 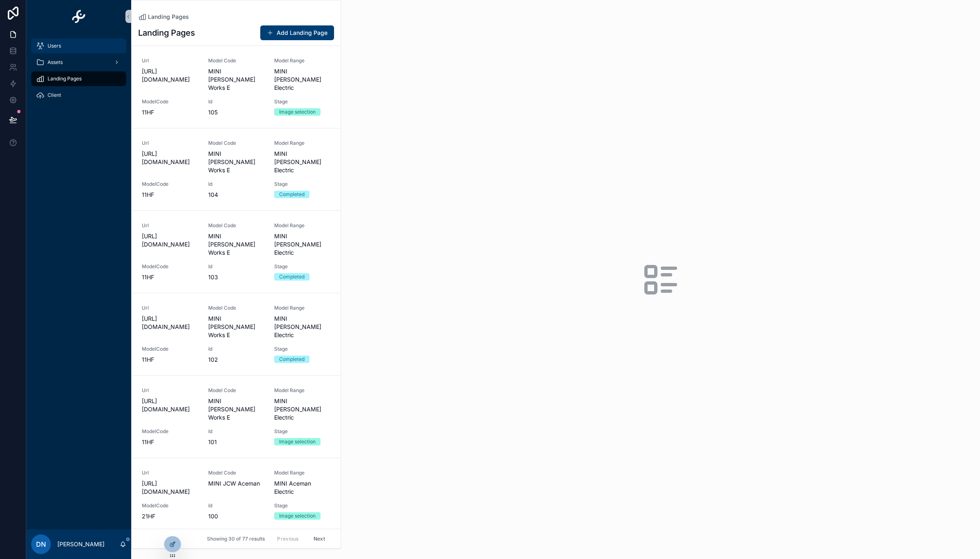 What do you see at coordinates (41, 544) in the screenshot?
I see `span: DN` at bounding box center [41, 544].